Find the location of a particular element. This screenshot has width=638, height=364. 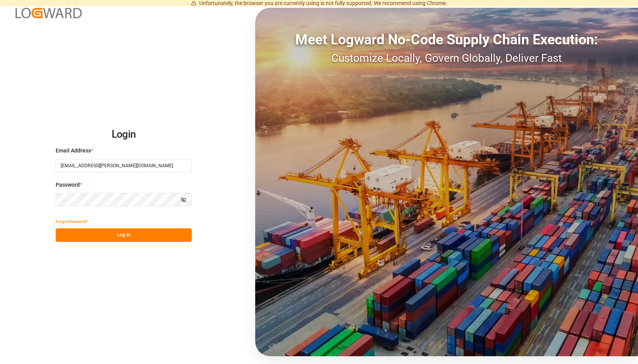

div: Meet Logward No-Code Supply Chain Execution: is located at coordinates (447, 40).